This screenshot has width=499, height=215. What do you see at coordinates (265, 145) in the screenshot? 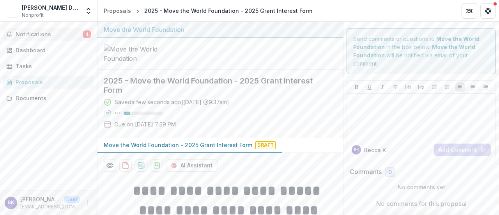
I see `span: Draft` at bounding box center [265, 145].